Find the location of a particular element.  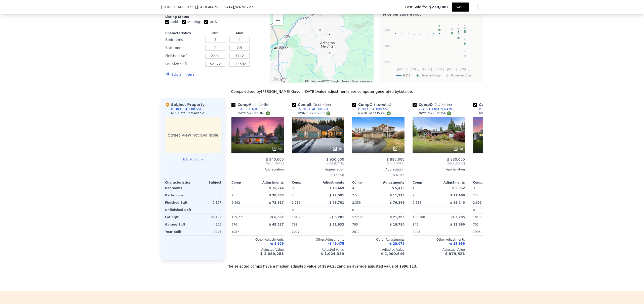

span: $ 11,719 is located at coordinates (397, 196).